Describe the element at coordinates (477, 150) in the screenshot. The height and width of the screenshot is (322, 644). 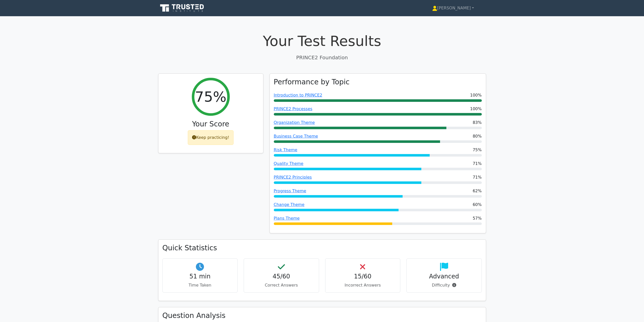
I see `span: 75%` at that location.